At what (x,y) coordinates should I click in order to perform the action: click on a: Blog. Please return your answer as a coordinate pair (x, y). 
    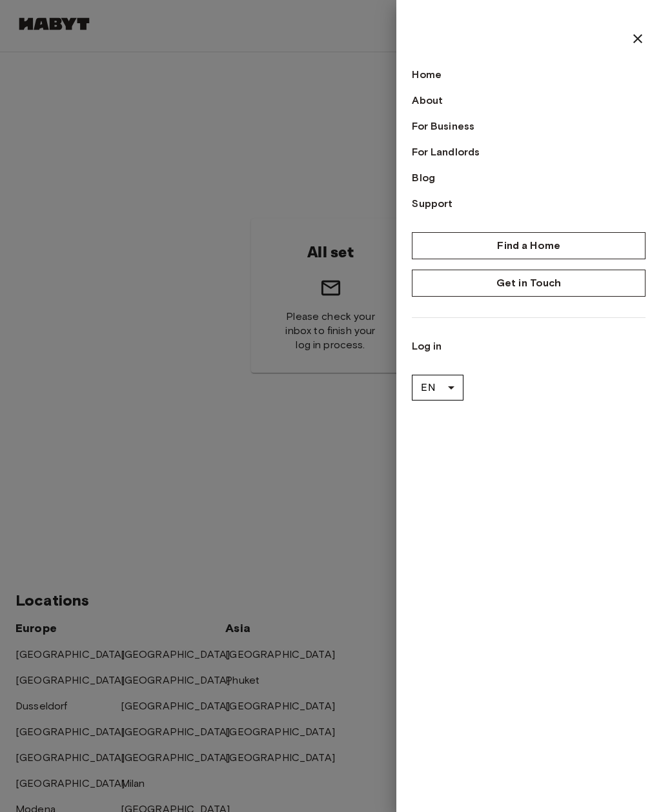
    Looking at the image, I should click on (529, 178).